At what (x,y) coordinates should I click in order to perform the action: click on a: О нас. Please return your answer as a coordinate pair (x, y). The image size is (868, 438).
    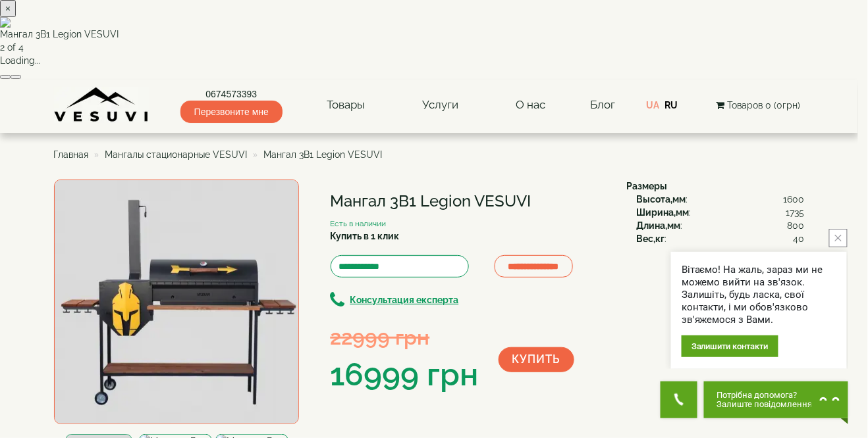
    Looking at the image, I should click on (531, 106).